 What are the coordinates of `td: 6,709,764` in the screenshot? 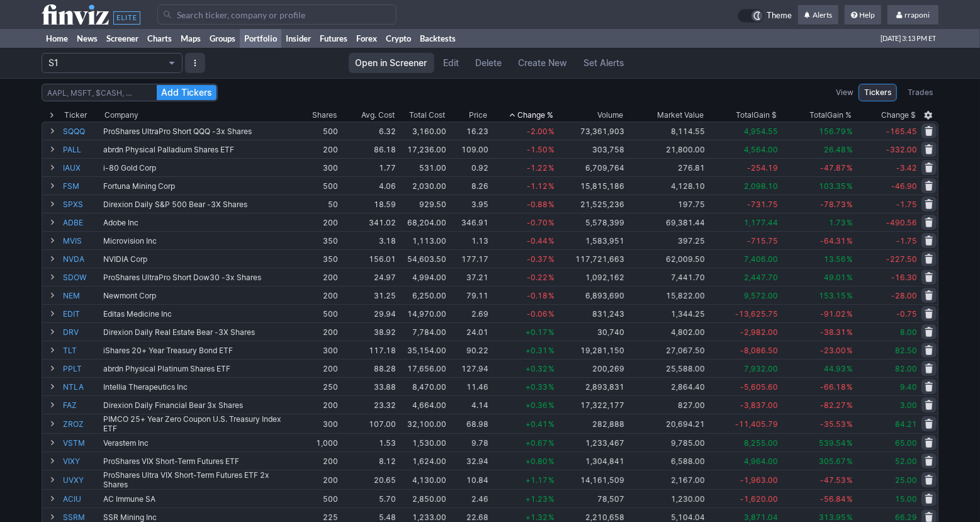 It's located at (591, 167).